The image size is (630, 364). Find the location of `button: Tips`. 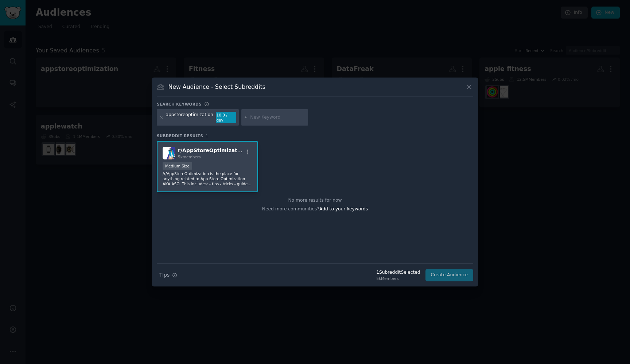

button: Tips is located at coordinates (168, 275).